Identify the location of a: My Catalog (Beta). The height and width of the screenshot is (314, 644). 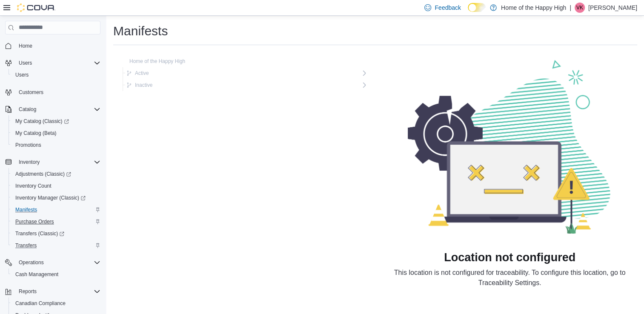
(36, 133).